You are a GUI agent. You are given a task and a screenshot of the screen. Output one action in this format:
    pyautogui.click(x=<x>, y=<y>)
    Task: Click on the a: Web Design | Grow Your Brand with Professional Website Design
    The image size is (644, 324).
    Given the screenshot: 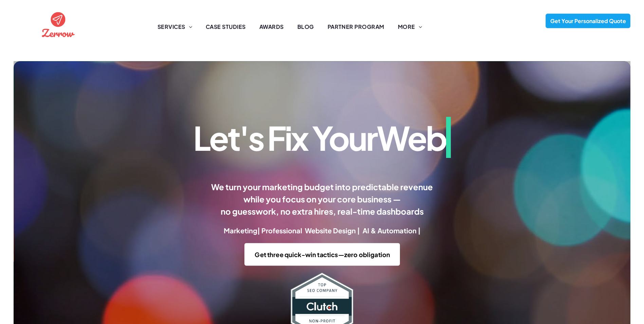 What is the action you would take?
    pyautogui.click(x=58, y=10)
    